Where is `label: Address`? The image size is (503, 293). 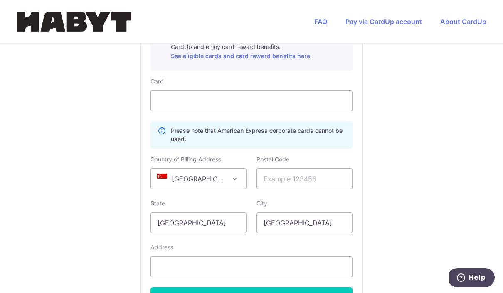
label: Address is located at coordinates (162, 248).